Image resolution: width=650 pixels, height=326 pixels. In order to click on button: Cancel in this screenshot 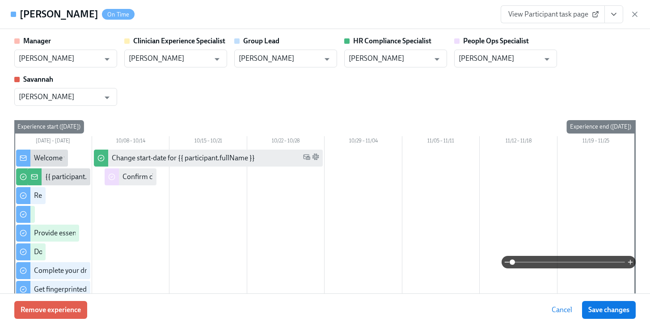, I will do `click(562, 310)`.